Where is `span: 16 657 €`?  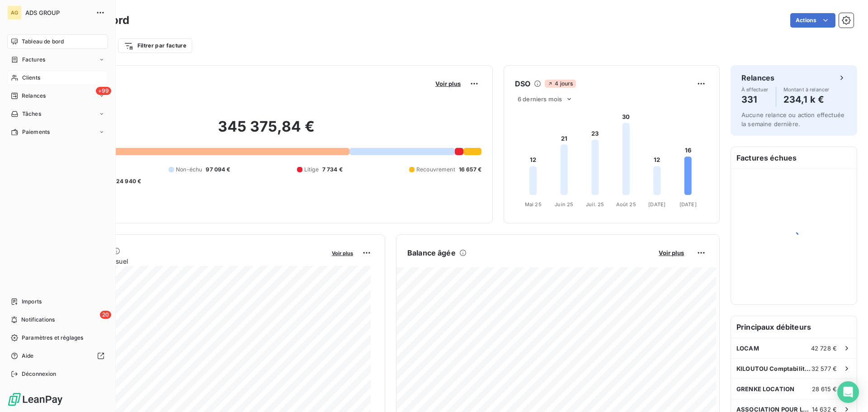
span: 16 657 € is located at coordinates (470, 170).